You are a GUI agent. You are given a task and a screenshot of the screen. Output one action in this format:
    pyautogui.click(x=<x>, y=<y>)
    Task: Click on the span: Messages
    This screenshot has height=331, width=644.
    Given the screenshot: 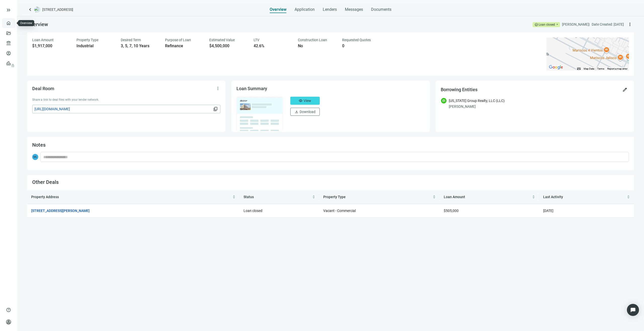 What is the action you would take?
    pyautogui.click(x=354, y=9)
    